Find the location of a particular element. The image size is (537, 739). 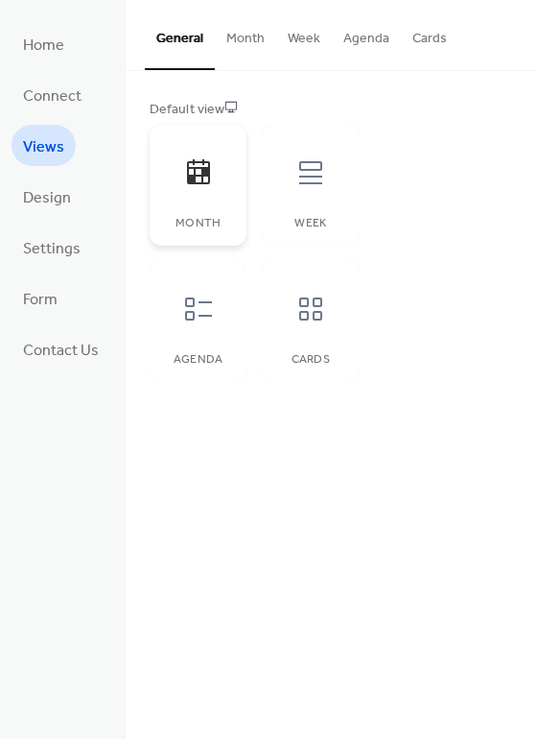

span: Settings is located at coordinates (52, 248).